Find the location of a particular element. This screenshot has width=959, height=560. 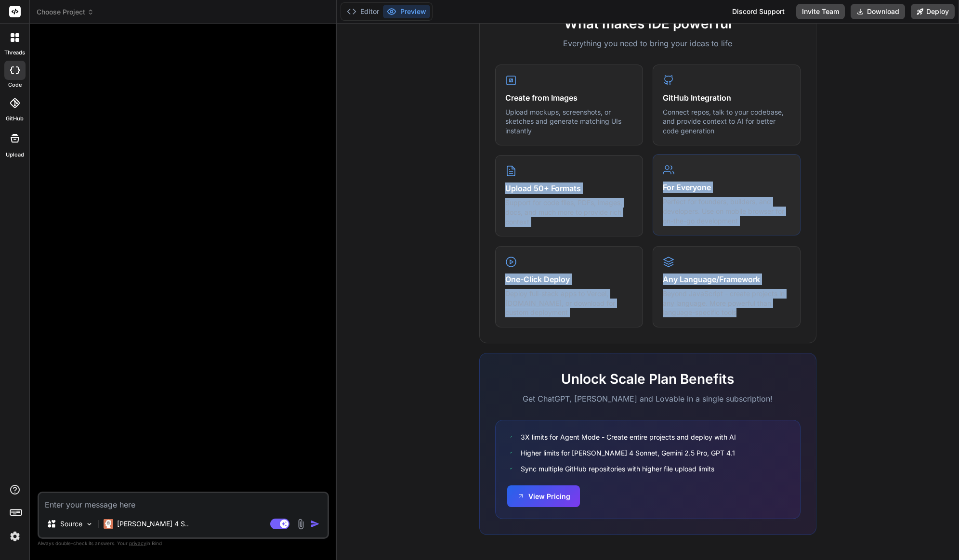

h4: Any Language/Framework is located at coordinates (726, 279).